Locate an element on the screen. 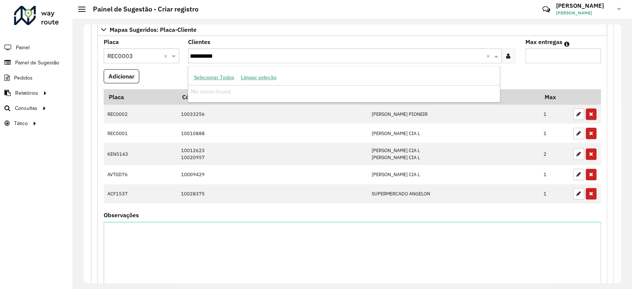 The height and width of the screenshot is (289, 632). th: Placa is located at coordinates (140, 97).